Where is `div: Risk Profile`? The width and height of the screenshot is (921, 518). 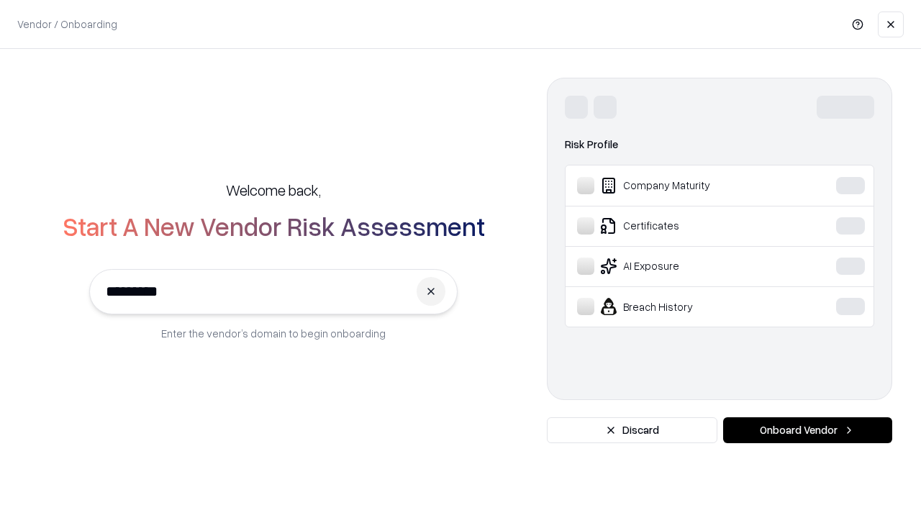
div: Risk Profile is located at coordinates (719, 145).